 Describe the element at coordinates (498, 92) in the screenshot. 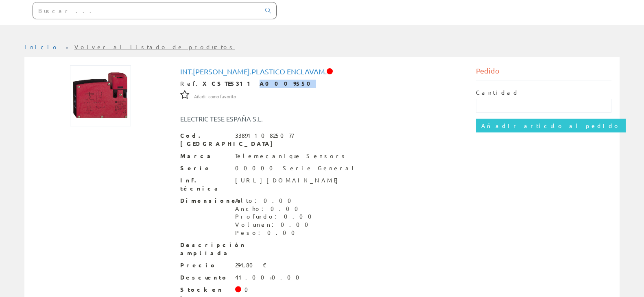

I see `label: Cantidad` at that location.